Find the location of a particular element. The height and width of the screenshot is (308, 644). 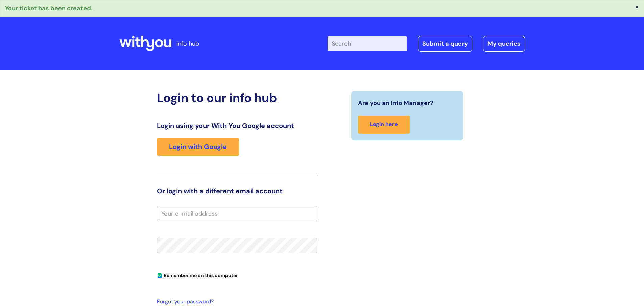

a: Submit a query is located at coordinates (445, 43).